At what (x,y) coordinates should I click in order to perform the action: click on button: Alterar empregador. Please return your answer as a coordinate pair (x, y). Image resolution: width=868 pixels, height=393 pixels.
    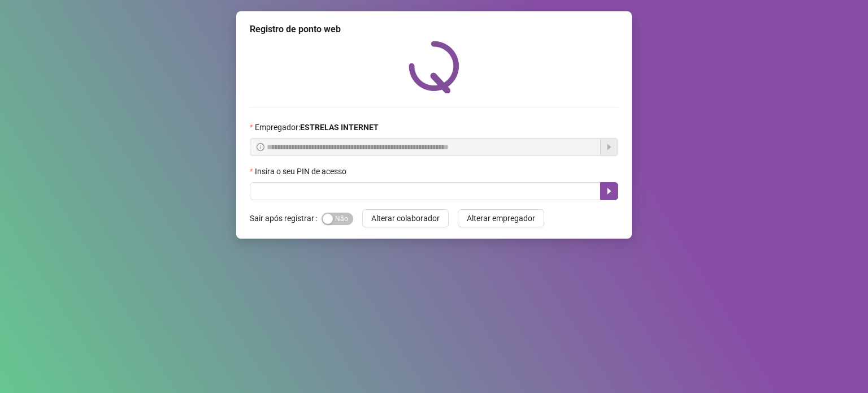
    Looking at the image, I should click on (501, 218).